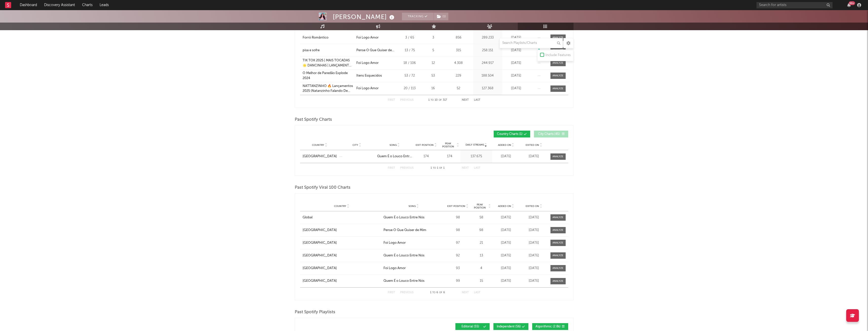 This screenshot has width=868, height=331. What do you see at coordinates (471, 327) in the screenshot?
I see `span: Editorial ( 55 )` at bounding box center [471, 327].